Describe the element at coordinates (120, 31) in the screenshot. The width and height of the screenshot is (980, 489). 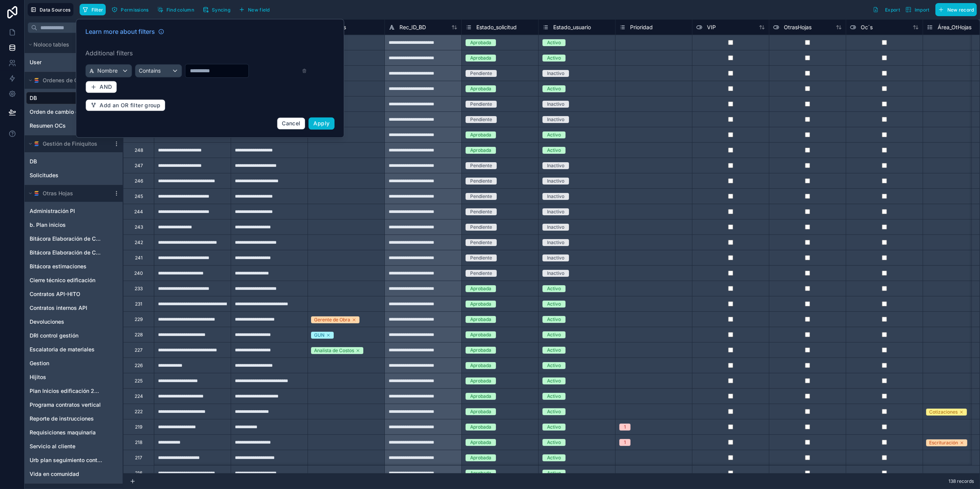
I see `span: Learn more about filters` at that location.